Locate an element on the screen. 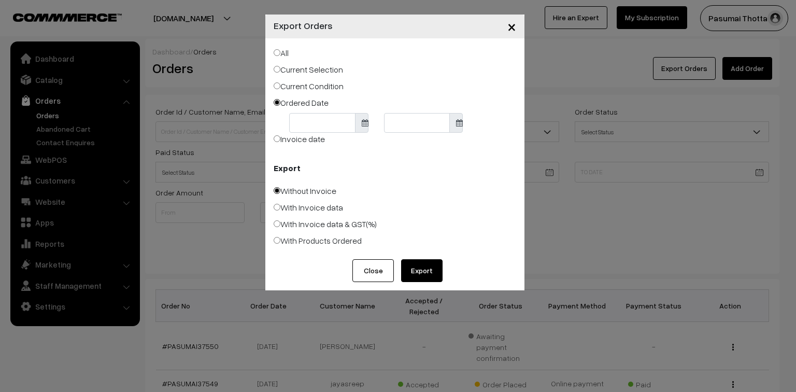 The width and height of the screenshot is (796, 392). label: Without Invoice is located at coordinates (305, 191).